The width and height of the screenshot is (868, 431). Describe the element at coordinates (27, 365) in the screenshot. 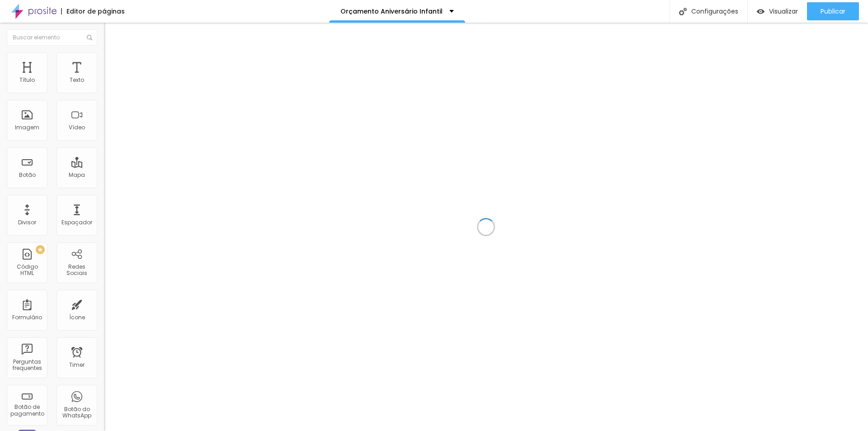

I see `div: Perguntas frequentes` at that location.